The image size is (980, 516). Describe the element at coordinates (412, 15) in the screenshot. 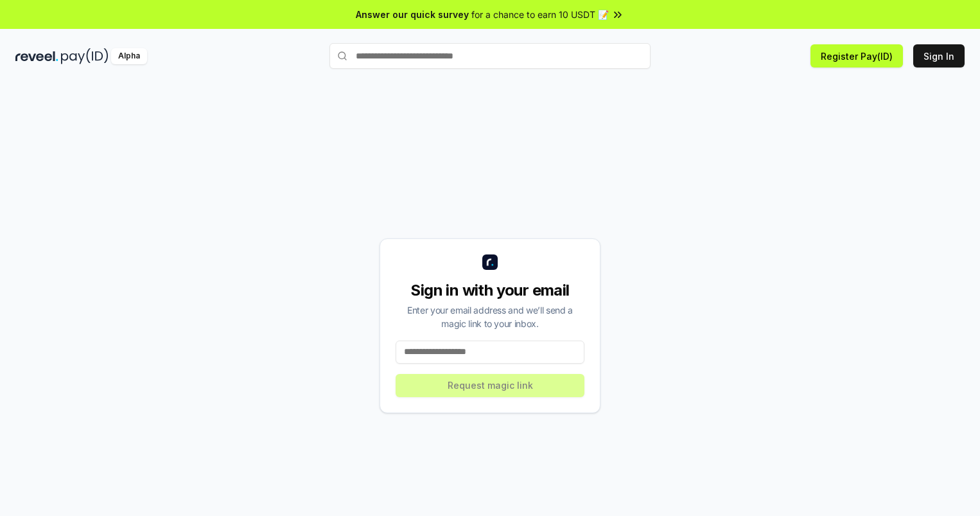

I see `span: Answer our quick survey` at that location.